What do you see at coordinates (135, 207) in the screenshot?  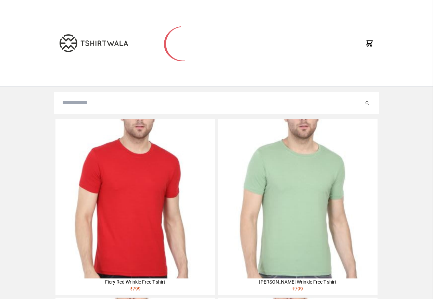 I see `a: Fiery Red Wrinkle Free T-shirt₹799` at bounding box center [135, 207].